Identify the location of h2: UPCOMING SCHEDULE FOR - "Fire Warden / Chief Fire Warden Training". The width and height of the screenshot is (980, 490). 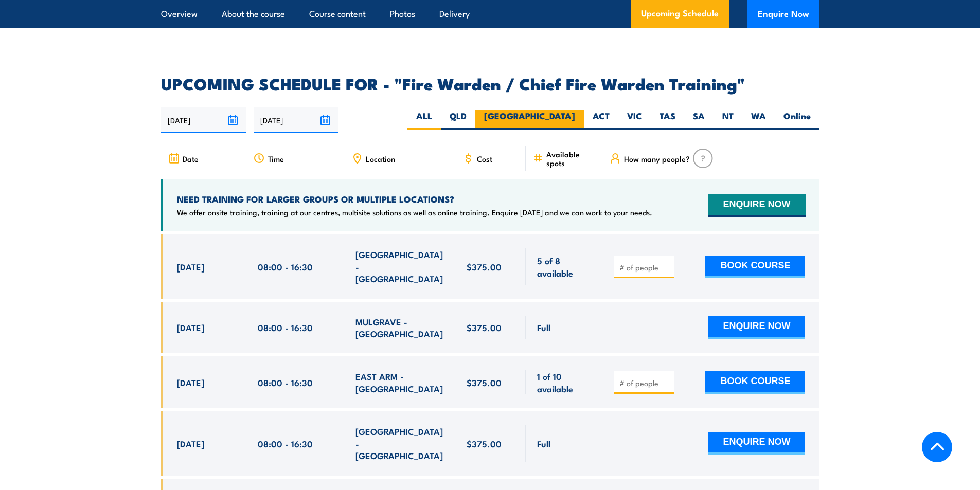
(490, 83).